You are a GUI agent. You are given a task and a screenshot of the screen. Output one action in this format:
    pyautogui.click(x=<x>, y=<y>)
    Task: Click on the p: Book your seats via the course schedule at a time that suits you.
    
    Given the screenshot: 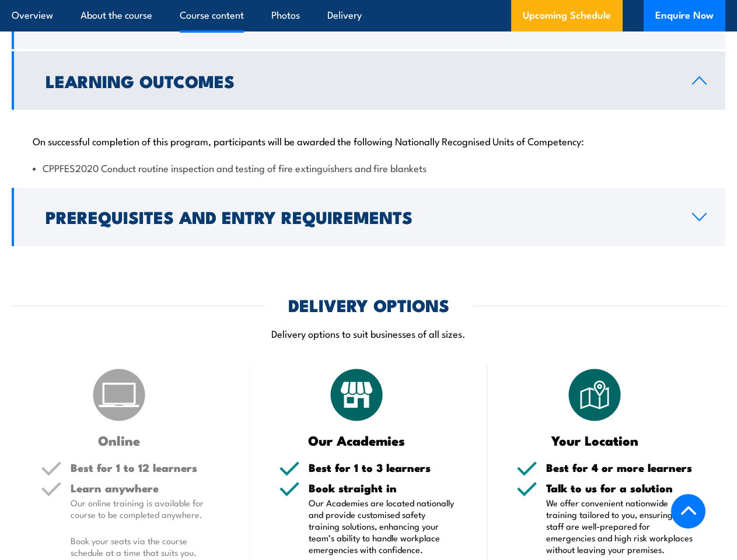 What is the action you would take?
    pyautogui.click(x=145, y=547)
    